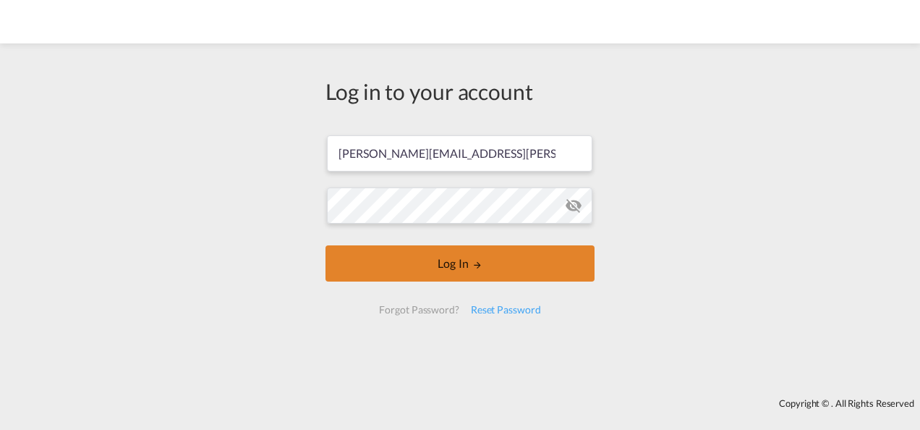 The height and width of the screenshot is (430, 920). What do you see at coordinates (460, 263) in the screenshot?
I see `button: LOGIN` at bounding box center [460, 263].